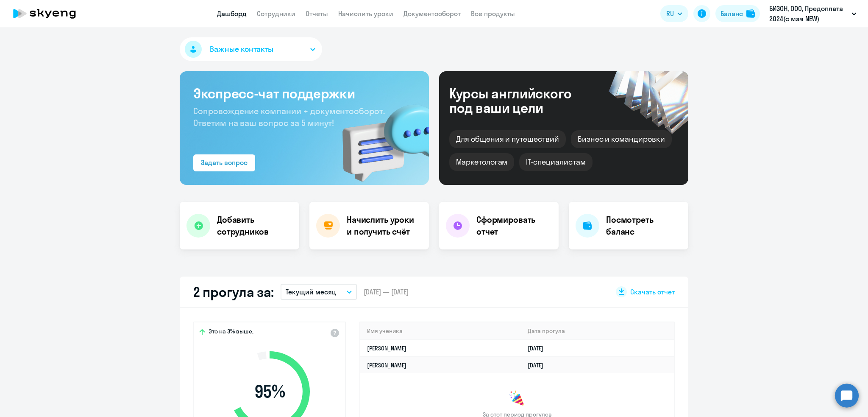 Image resolution: width=868 pixels, height=417 pixels. What do you see at coordinates (622, 139) in the screenshot?
I see `div: Бизнес и командировки` at bounding box center [622, 139].